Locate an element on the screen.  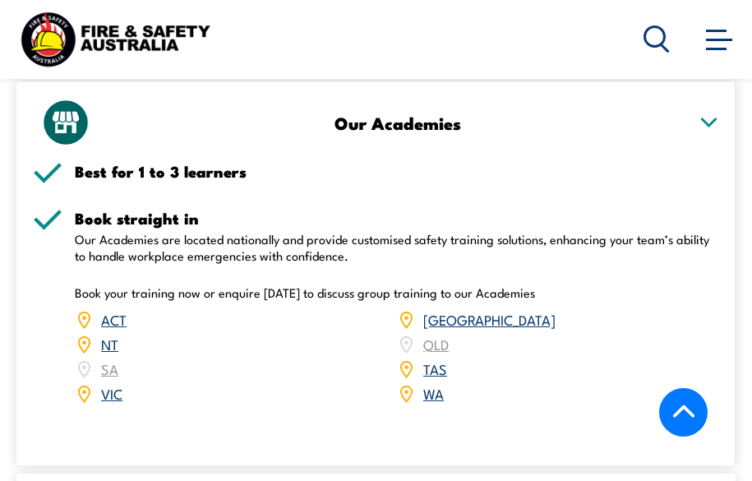
h5: Book straight in is located at coordinates (397, 218).